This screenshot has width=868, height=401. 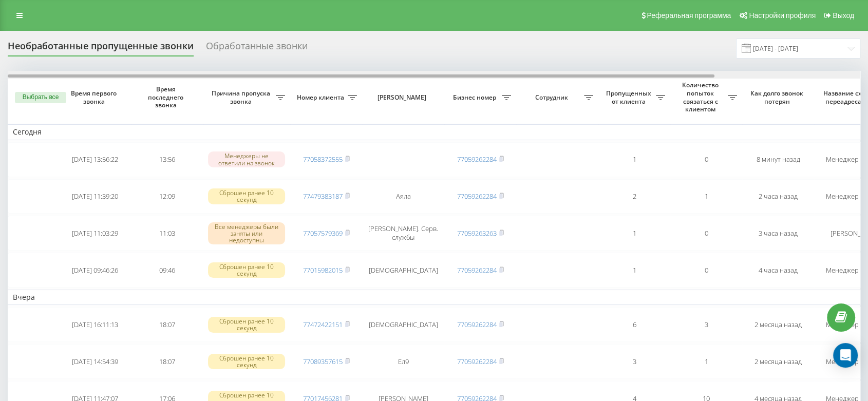 I want to click on td: 6, so click(x=634, y=325).